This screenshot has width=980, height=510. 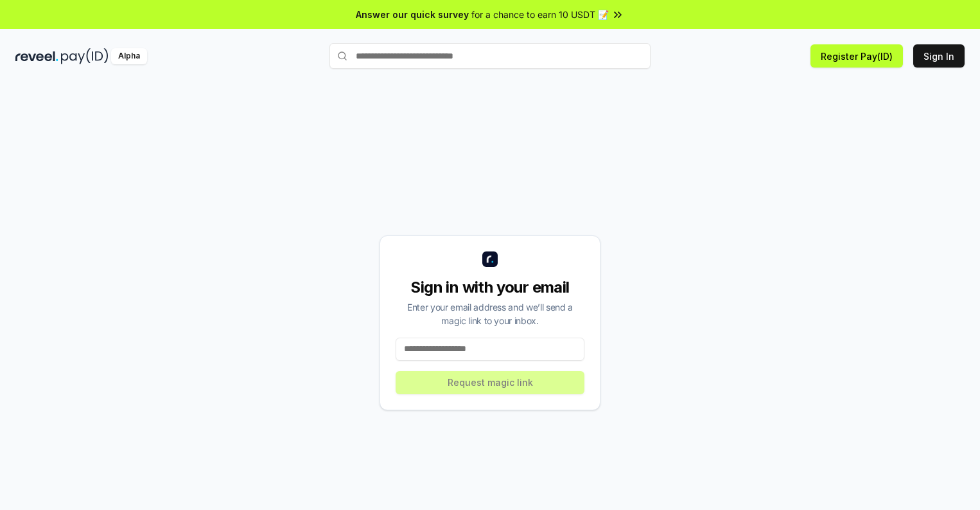 I want to click on div: Sign in with your email, so click(x=490, y=288).